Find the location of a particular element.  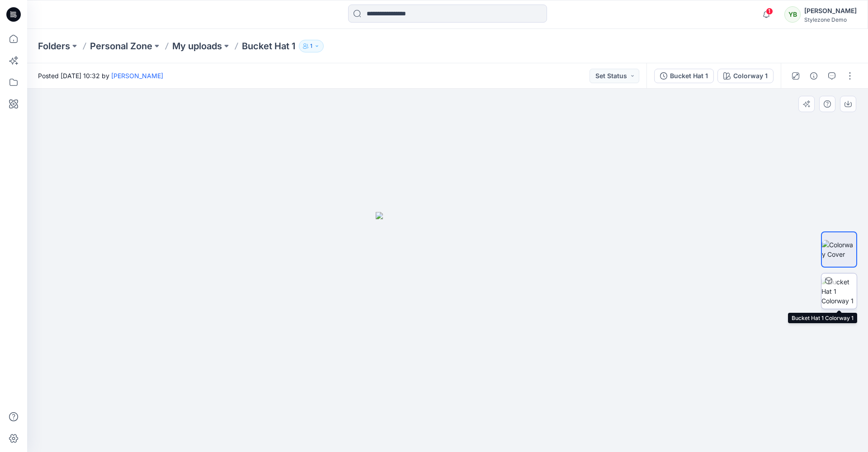

p: 1 is located at coordinates (311, 46).